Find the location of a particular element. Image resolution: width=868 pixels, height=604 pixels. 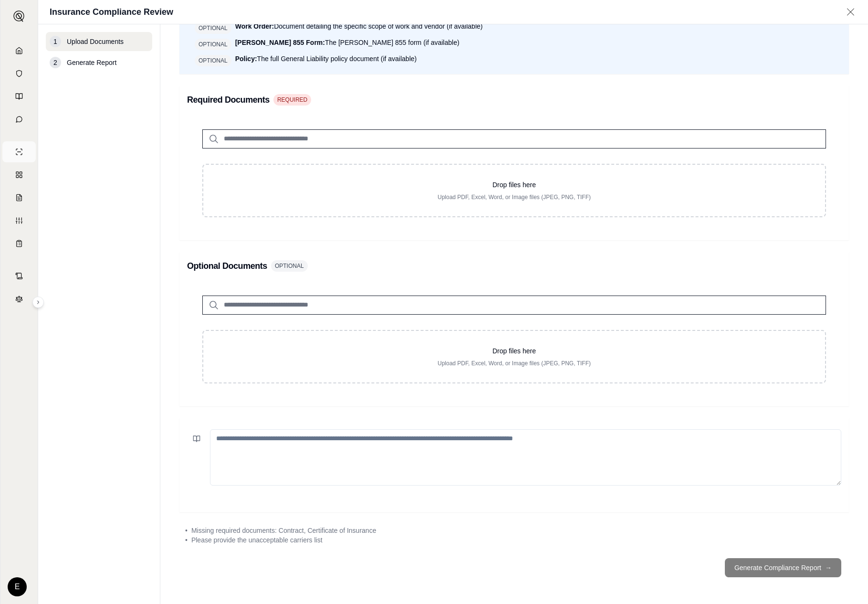

span: REQUIRED is located at coordinates (292, 100).